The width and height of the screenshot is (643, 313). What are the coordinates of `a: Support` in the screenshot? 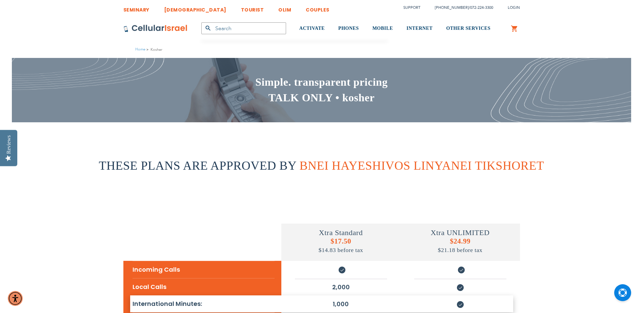 It's located at (412, 7).